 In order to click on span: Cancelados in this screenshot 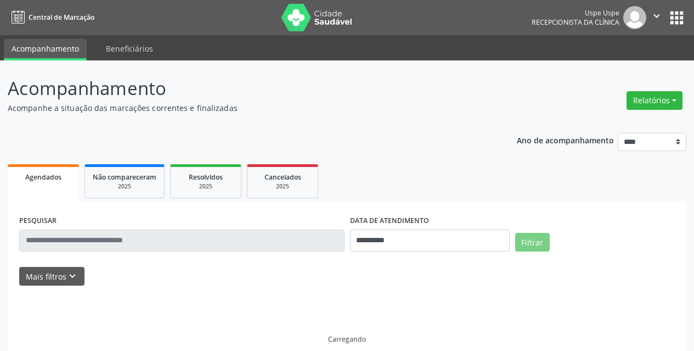, I will do `click(283, 177)`.